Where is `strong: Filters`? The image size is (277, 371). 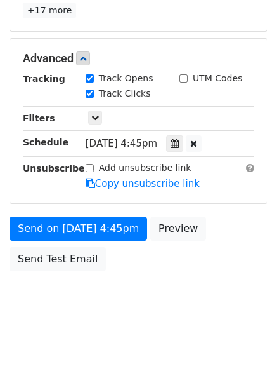
strong: Filters is located at coordinates (39, 118).